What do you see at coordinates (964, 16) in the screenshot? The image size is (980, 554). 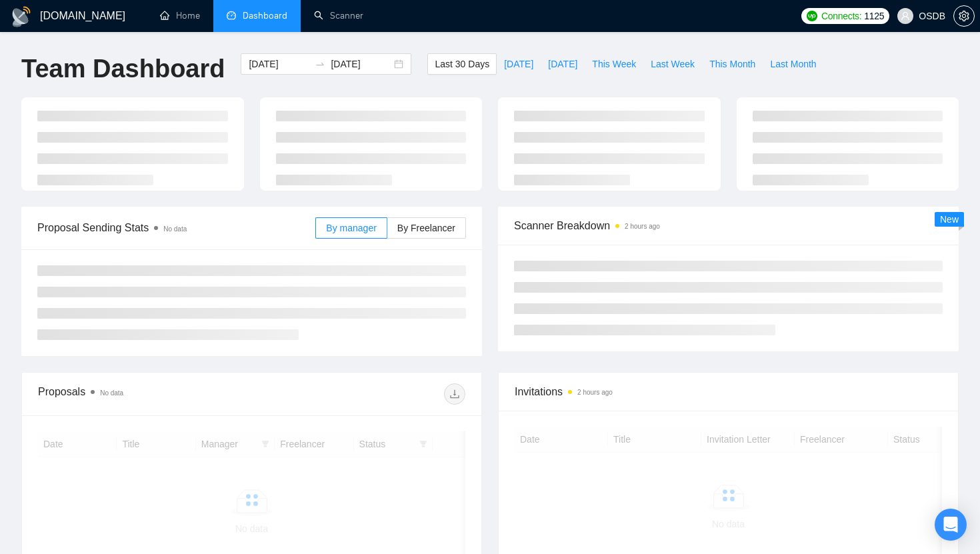 I see `span: setting` at bounding box center [964, 16].